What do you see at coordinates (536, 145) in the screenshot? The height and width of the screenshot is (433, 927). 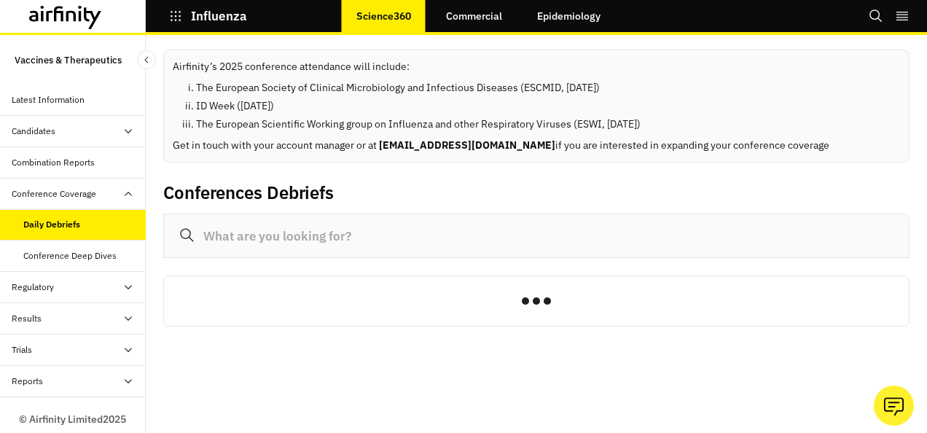 I see `p: Get in touch with your account manager or at if you are interested in expanding your conference c...` at bounding box center [536, 145].